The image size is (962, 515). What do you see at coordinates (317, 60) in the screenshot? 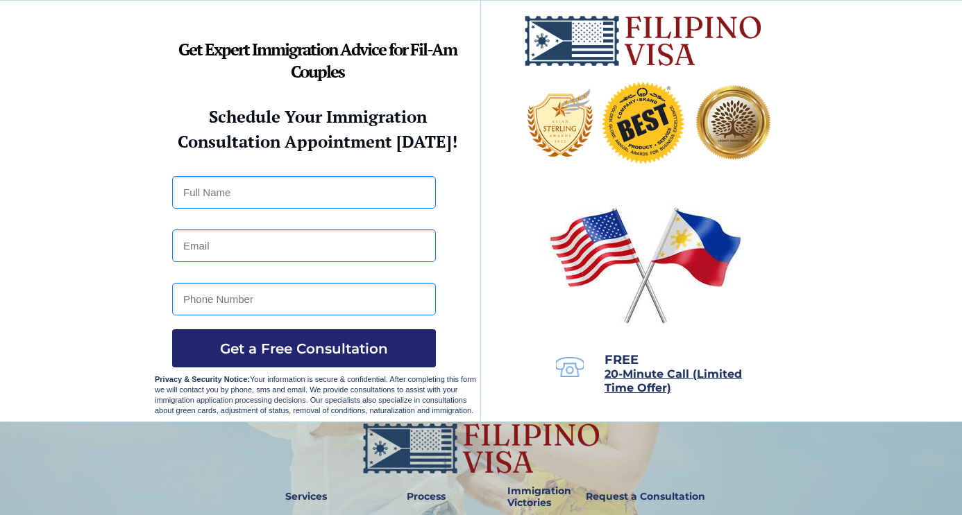
I see `strong: Get Expert Immigration Advice for Fil-Am Couples` at bounding box center [317, 60].